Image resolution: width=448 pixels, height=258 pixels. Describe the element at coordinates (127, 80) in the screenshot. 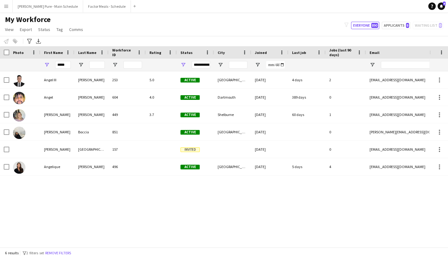

I see `div: 253` at that location.